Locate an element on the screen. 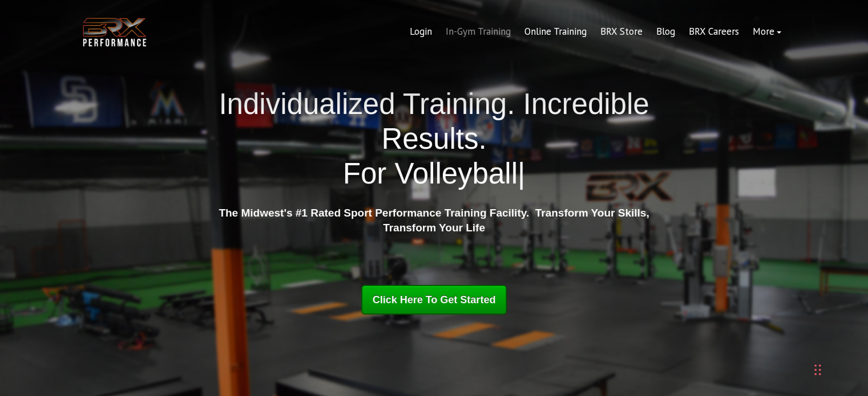  div: Drag is located at coordinates (817, 370).